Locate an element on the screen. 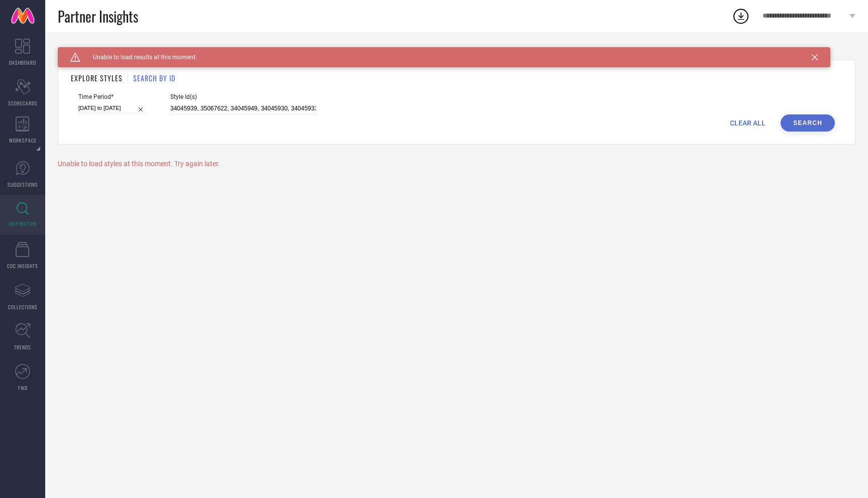  input: Select time period is located at coordinates (113, 108).